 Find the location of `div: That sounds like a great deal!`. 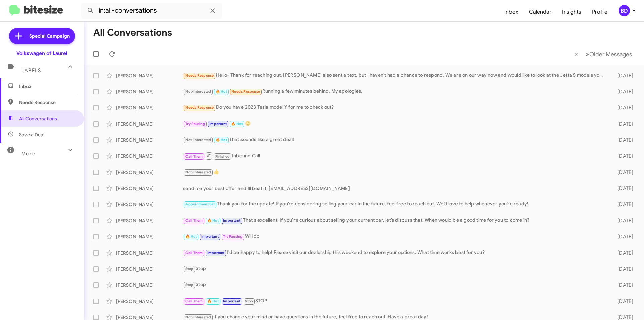

div: That sounds like a great deal! is located at coordinates (395, 140).